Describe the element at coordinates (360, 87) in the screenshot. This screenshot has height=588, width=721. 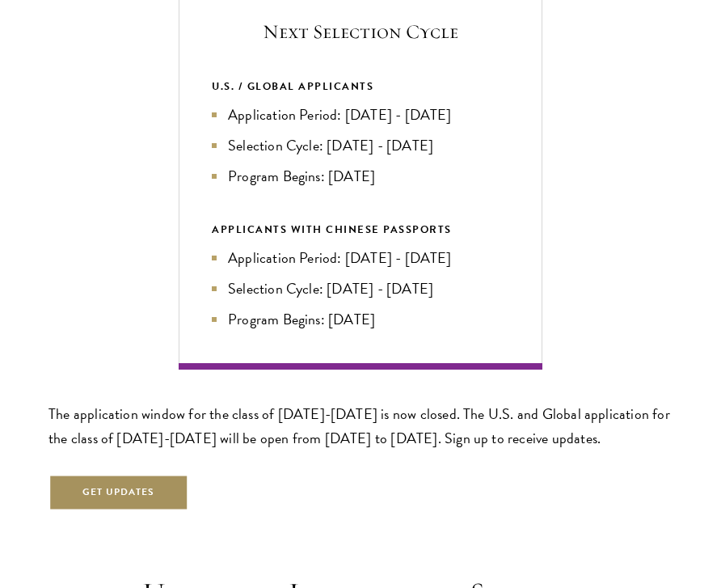
I see `div: U.S. / GLOBAL APPLICANTS` at that location.